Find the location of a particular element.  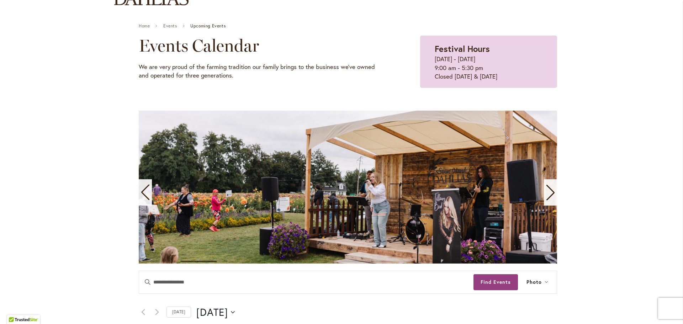

a: Home is located at coordinates (144, 26).